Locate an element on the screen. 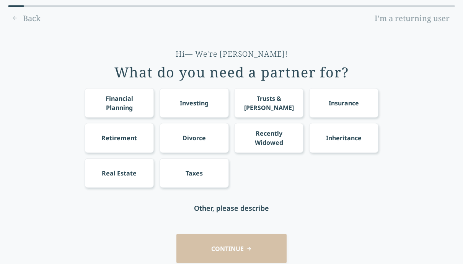  div: Real Estate is located at coordinates (119, 173).